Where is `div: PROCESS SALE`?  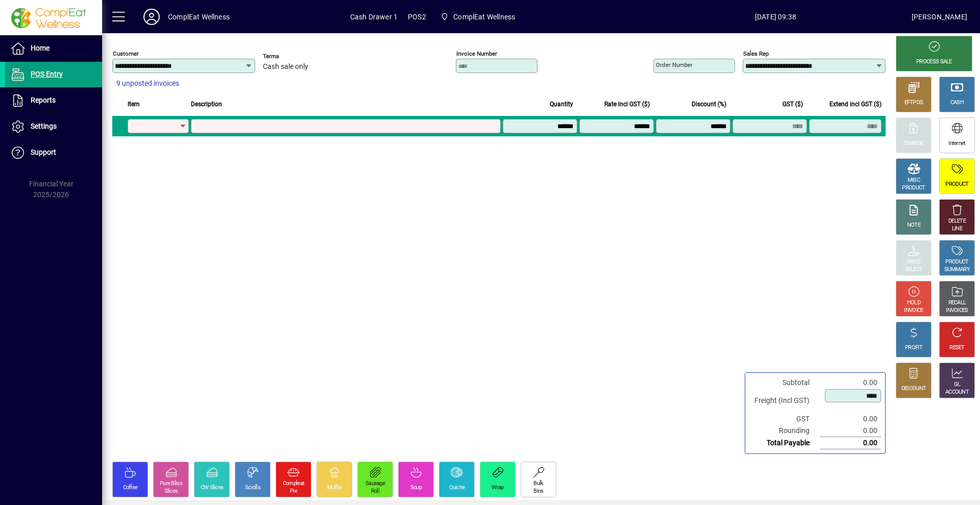 div: PROCESS SALE is located at coordinates (934, 62).